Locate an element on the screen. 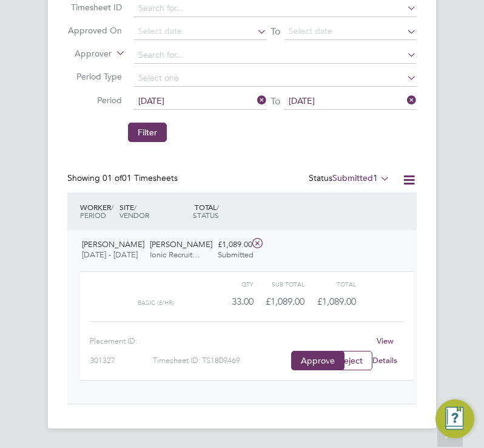 Image resolution: width=484 pixels, height=448 pixels. button: Approve is located at coordinates (318, 360).